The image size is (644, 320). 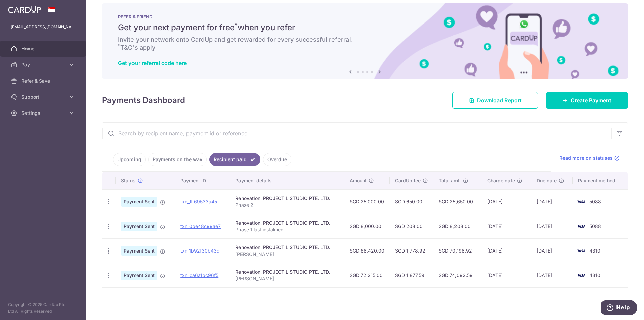 I want to click on span: CardUp fee, so click(x=408, y=181).